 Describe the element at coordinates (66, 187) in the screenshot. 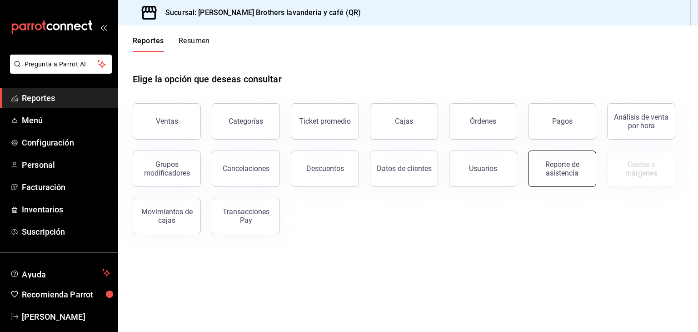

I see `span: Facturación` at that location.